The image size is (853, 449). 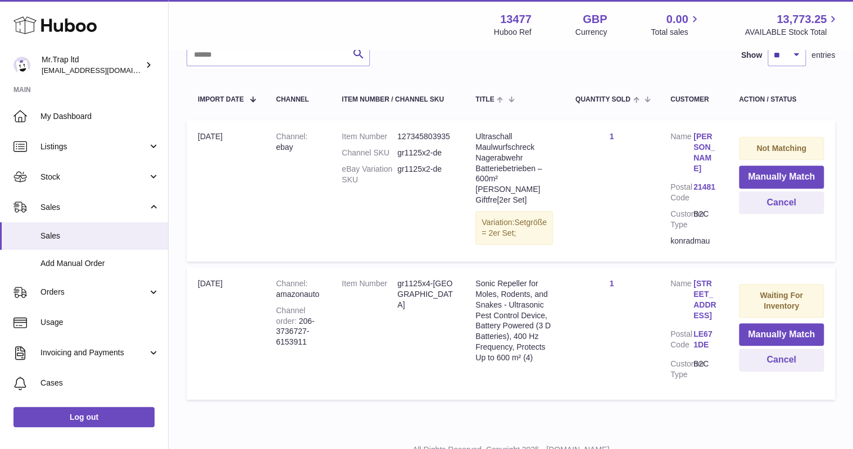 I want to click on span: Add Manual Order, so click(x=100, y=263).